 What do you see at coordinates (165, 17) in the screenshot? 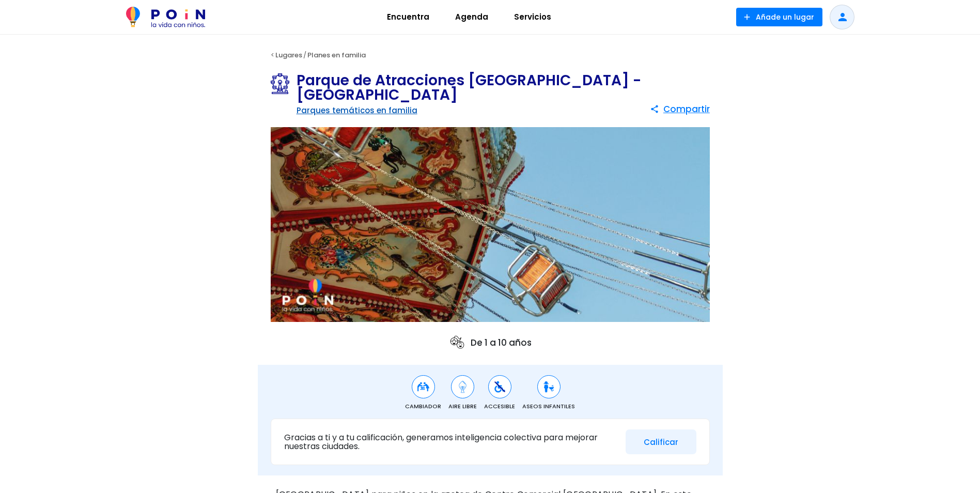
I see `img: POiN` at bounding box center [165, 17].